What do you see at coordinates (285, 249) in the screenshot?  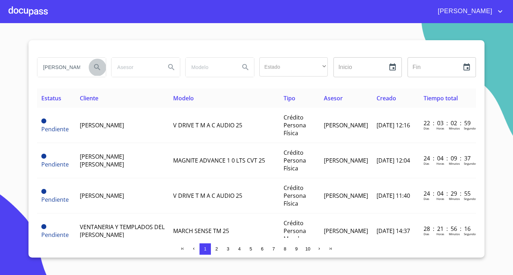 I see `span: 8` at bounding box center [285, 249].